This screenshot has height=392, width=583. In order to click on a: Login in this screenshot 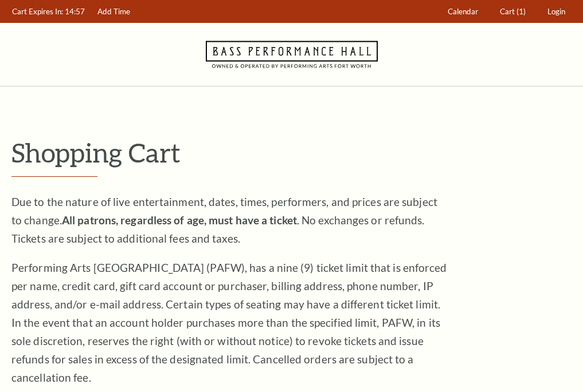, I will do `click(557, 11)`.